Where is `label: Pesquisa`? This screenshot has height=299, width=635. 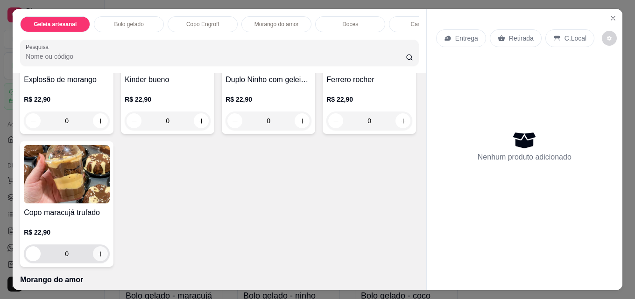 label: Pesquisa is located at coordinates (39, 47).